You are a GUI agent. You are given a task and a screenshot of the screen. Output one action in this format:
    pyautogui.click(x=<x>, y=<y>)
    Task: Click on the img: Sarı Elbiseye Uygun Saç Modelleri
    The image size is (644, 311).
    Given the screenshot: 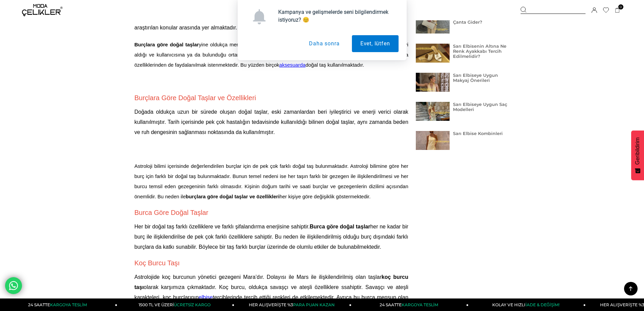 What is the action you would take?
    pyautogui.click(x=433, y=111)
    